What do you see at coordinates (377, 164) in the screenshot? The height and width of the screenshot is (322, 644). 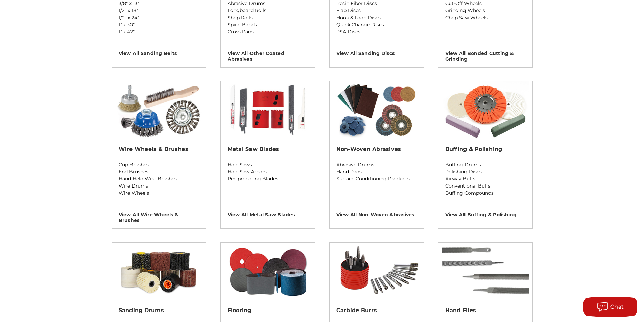 I see `a: Abrasive Drums` at bounding box center [377, 164].